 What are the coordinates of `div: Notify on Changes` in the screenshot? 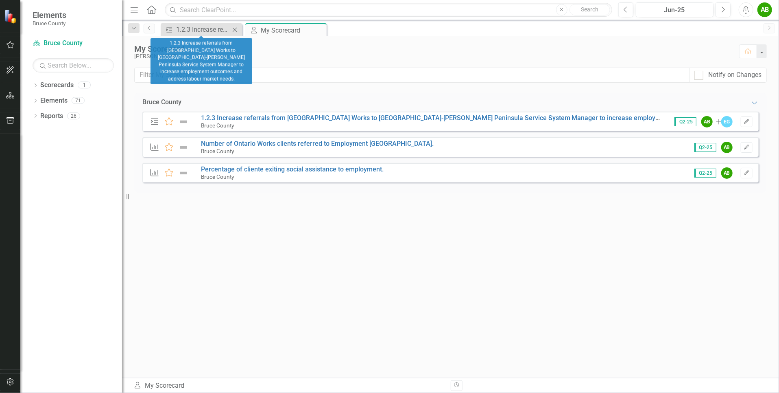 It's located at (735, 75).